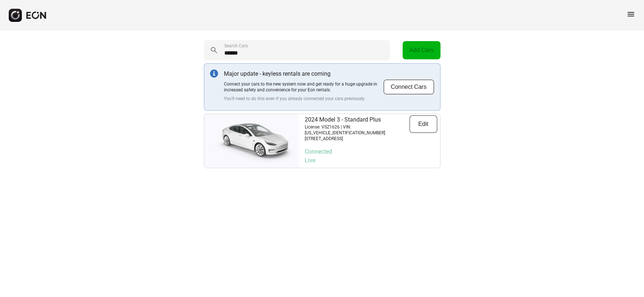  Describe the element at coordinates (236, 46) in the screenshot. I see `label: Search Cars` at that location.